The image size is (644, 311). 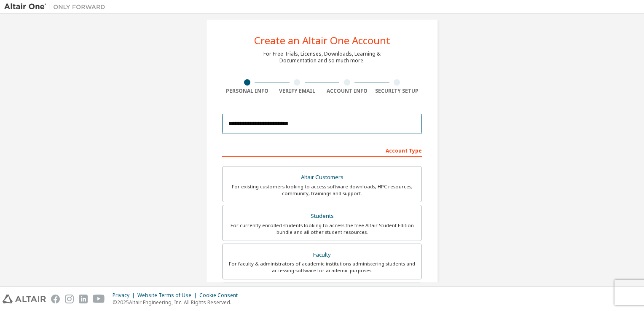 What do you see at coordinates (347, 91) in the screenshot?
I see `div: Account Info` at bounding box center [347, 91].